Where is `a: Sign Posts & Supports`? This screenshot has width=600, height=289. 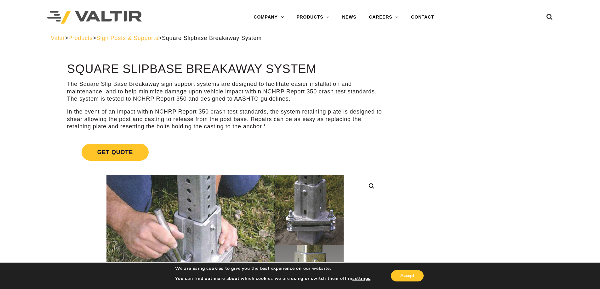 a: Sign Posts & Supports is located at coordinates (127, 38).